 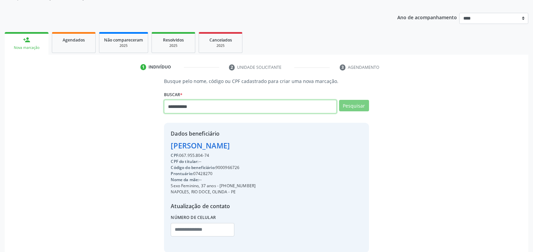 What do you see at coordinates (27, 47) in the screenshot?
I see `div: Nova marcação` at bounding box center [27, 47].